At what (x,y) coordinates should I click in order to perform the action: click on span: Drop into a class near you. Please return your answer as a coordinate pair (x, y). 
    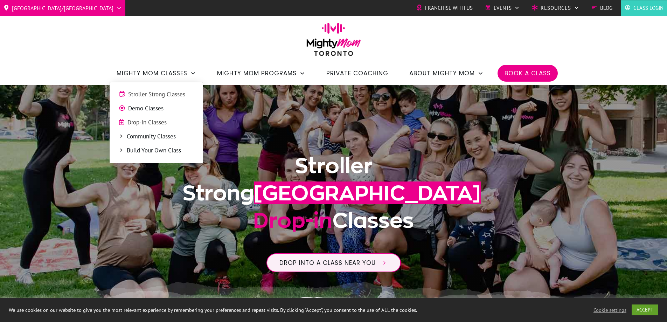
    Looking at the image, I should click on (327, 262).